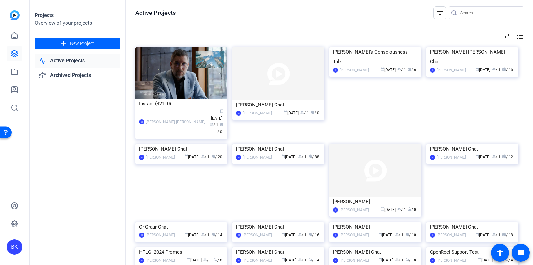 The width and height of the screenshot is (533, 265). What do you see at coordinates (411, 235) in the screenshot?
I see `span: / 10` at bounding box center [411, 235].